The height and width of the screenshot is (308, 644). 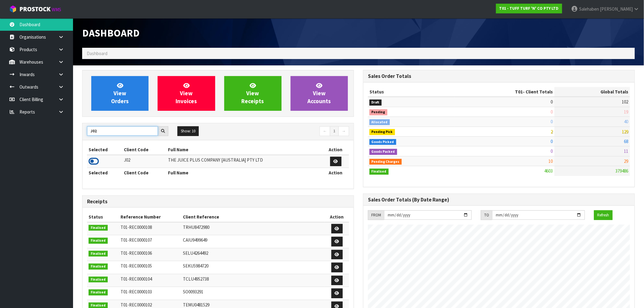 I want to click on span: T01-REC0000102, so click(x=136, y=305).